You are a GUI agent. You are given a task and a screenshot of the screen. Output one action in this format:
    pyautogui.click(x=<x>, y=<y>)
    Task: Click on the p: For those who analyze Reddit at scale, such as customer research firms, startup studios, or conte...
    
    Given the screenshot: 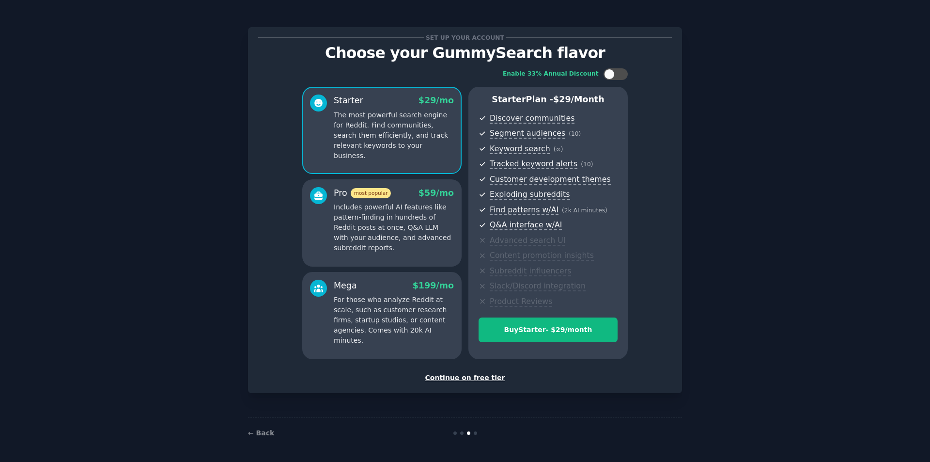 What is the action you would take?
    pyautogui.click(x=394, y=320)
    